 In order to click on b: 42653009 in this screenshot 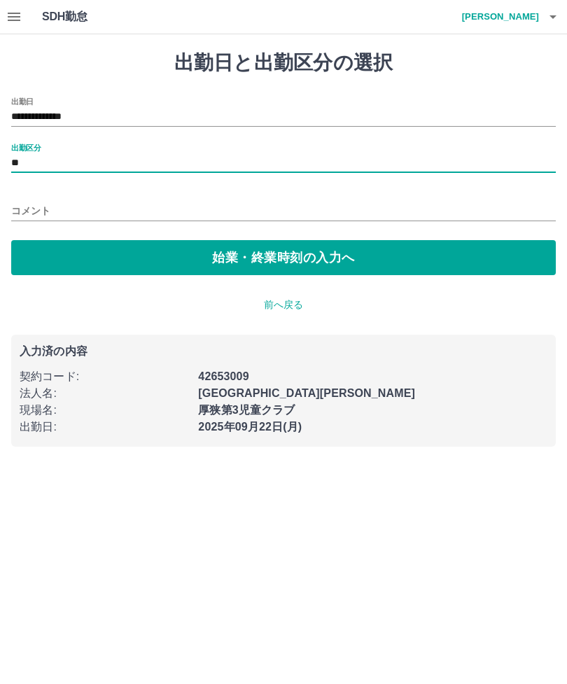, I will do `click(223, 376)`.